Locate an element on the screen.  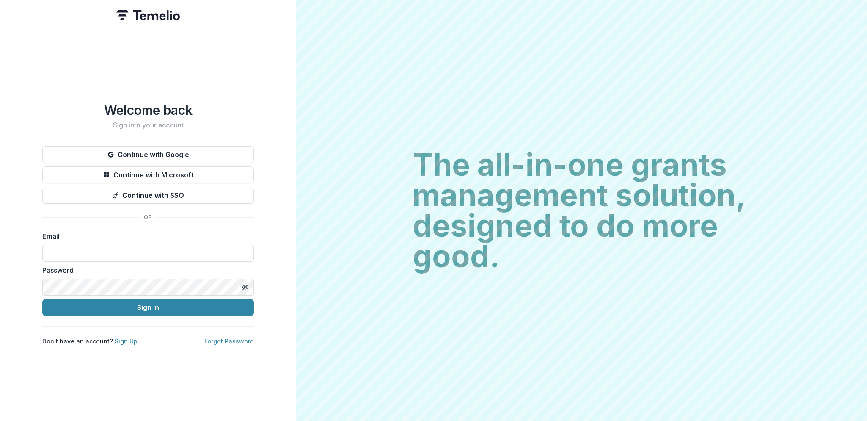
button: Continue with SSO is located at coordinates (148, 195).